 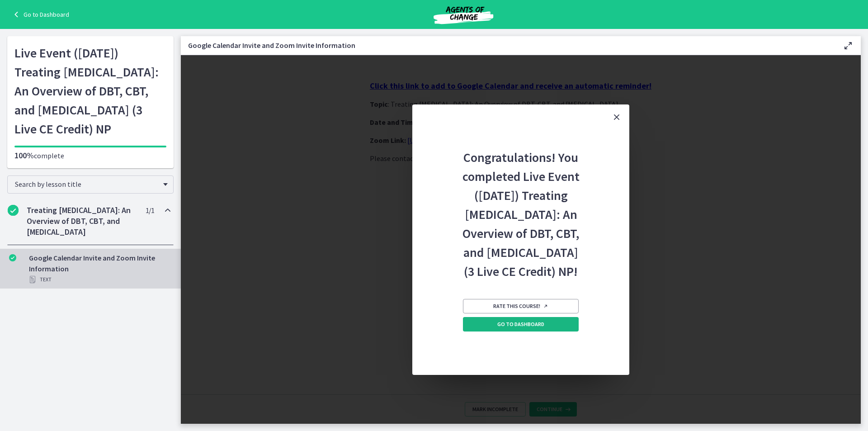 What do you see at coordinates (90, 184) in the screenshot?
I see `div: Search by lesson title` at bounding box center [90, 184].